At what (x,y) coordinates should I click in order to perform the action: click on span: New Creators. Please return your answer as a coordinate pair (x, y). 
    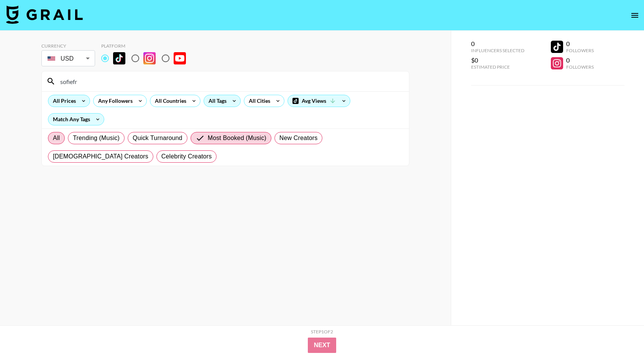
    Looking at the image, I should click on (299, 138).